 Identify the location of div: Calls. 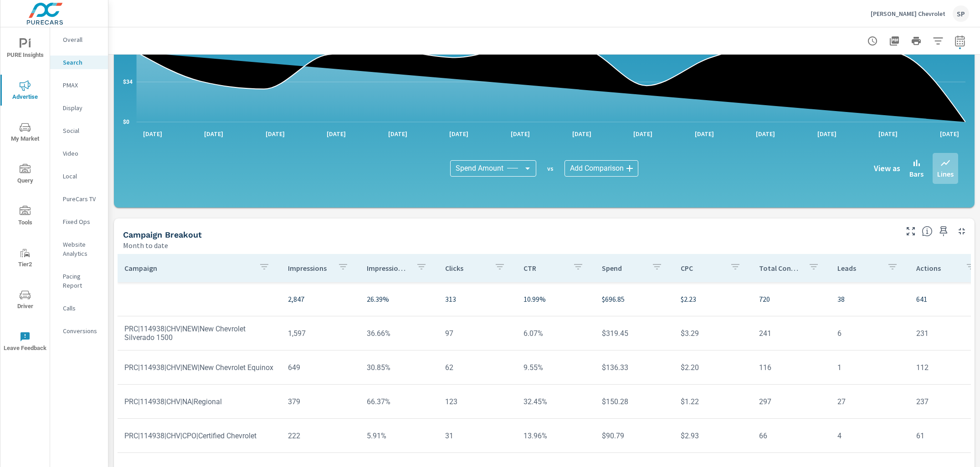
(79, 308).